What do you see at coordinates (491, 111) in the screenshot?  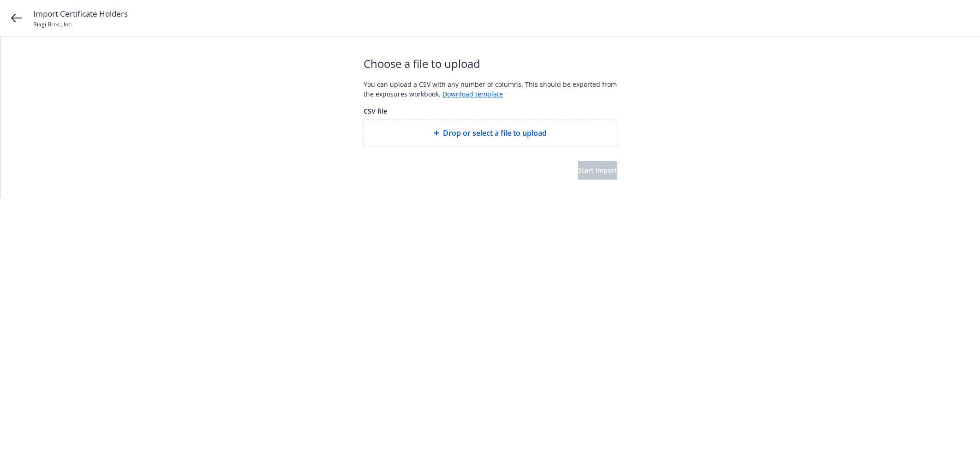 I see `span: CSV file` at bounding box center [491, 111].